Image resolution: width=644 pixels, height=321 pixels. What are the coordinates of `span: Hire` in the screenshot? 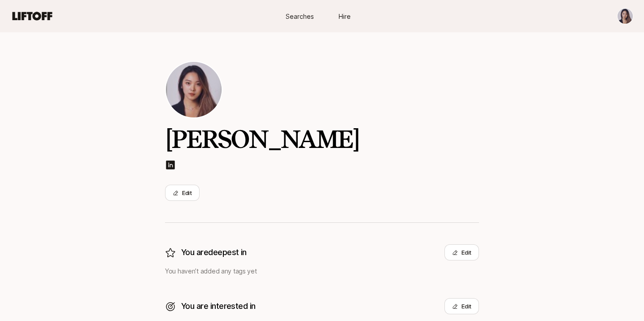 It's located at (345, 16).